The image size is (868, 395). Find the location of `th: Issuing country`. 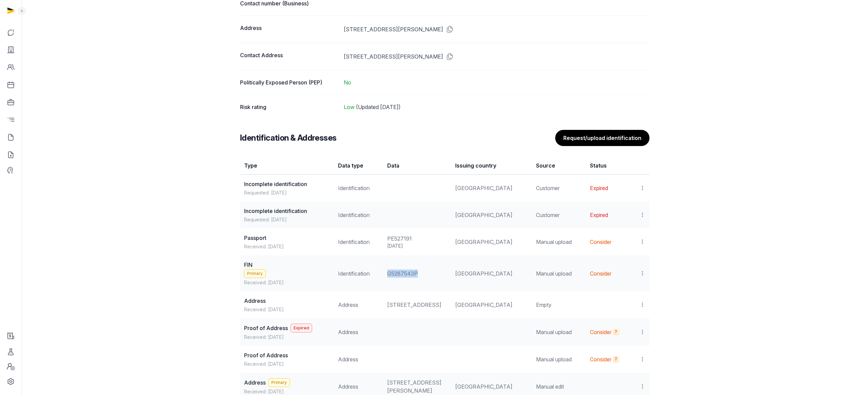

th: Issuing country is located at coordinates (491, 165).